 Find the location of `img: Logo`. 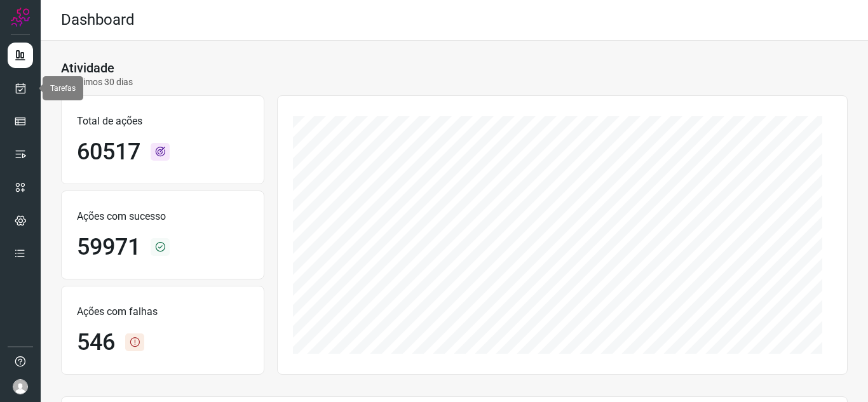

img: Logo is located at coordinates (20, 17).